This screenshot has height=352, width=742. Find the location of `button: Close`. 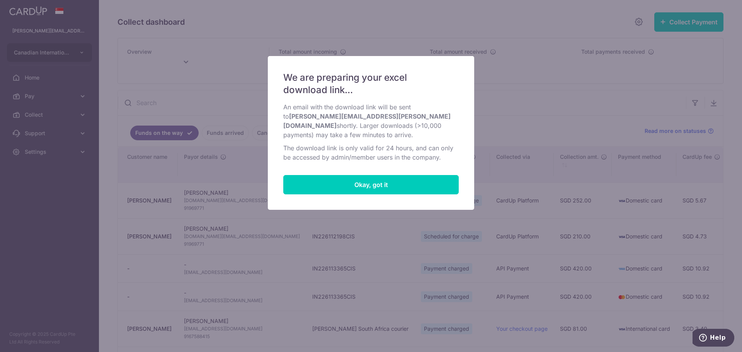

button: Close is located at coordinates (371, 185).